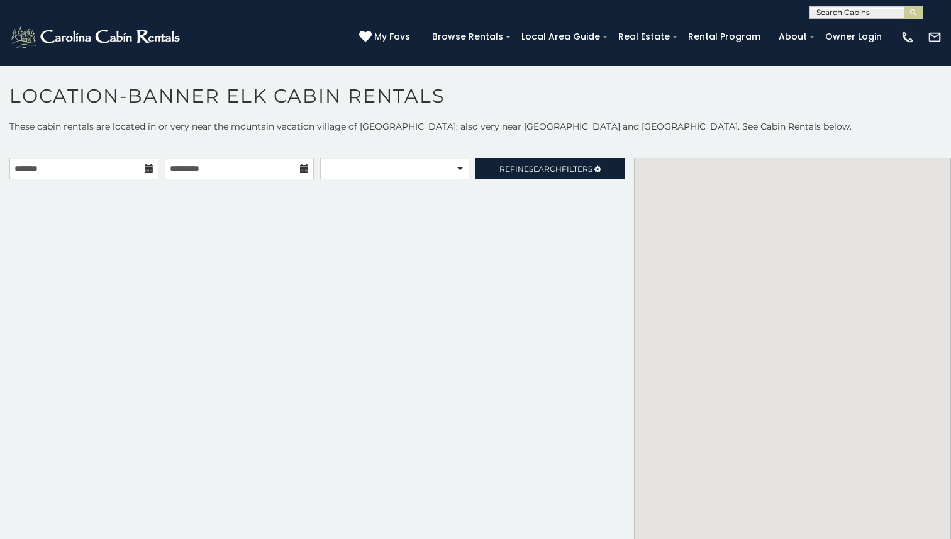 Image resolution: width=951 pixels, height=539 pixels. What do you see at coordinates (793, 36) in the screenshot?
I see `a: About` at bounding box center [793, 36].